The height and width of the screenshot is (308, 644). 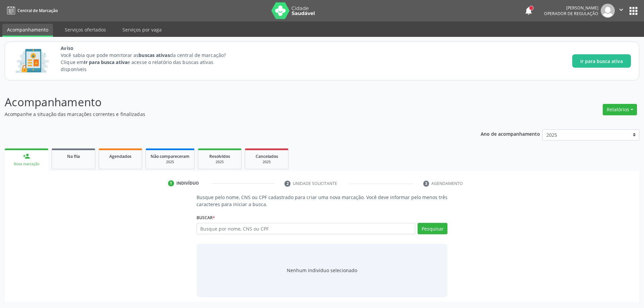 I want to click on button: Relatórios, so click(x=619, y=109).